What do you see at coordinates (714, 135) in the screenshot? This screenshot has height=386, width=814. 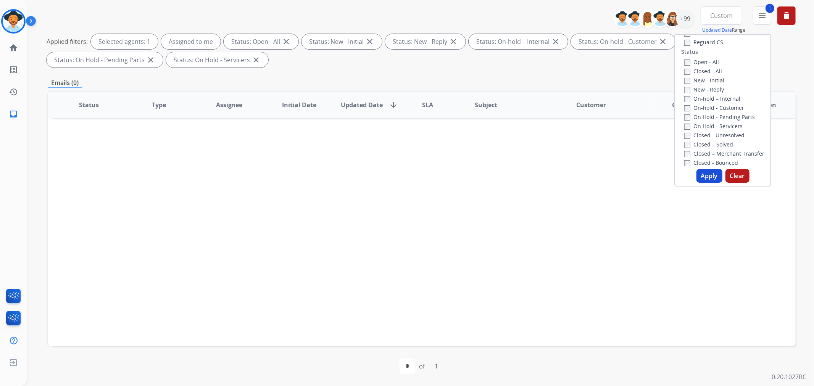 I see `label: Closed - Unresolved` at bounding box center [714, 135].